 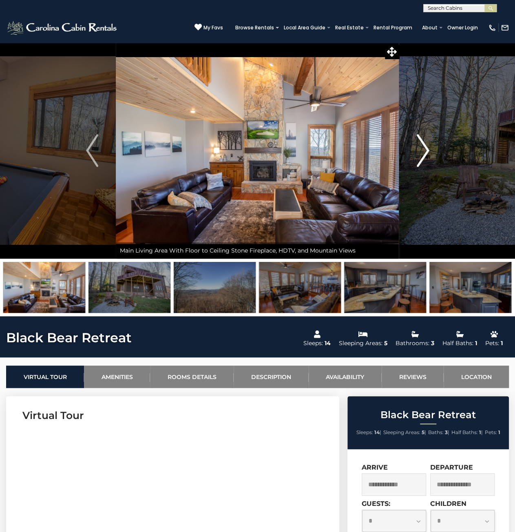 I want to click on h3: Virtual Tour, so click(x=173, y=415).